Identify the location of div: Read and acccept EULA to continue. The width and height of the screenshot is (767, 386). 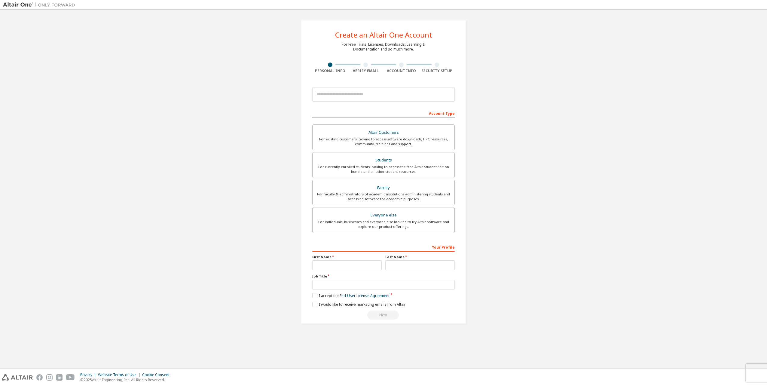
(383, 315).